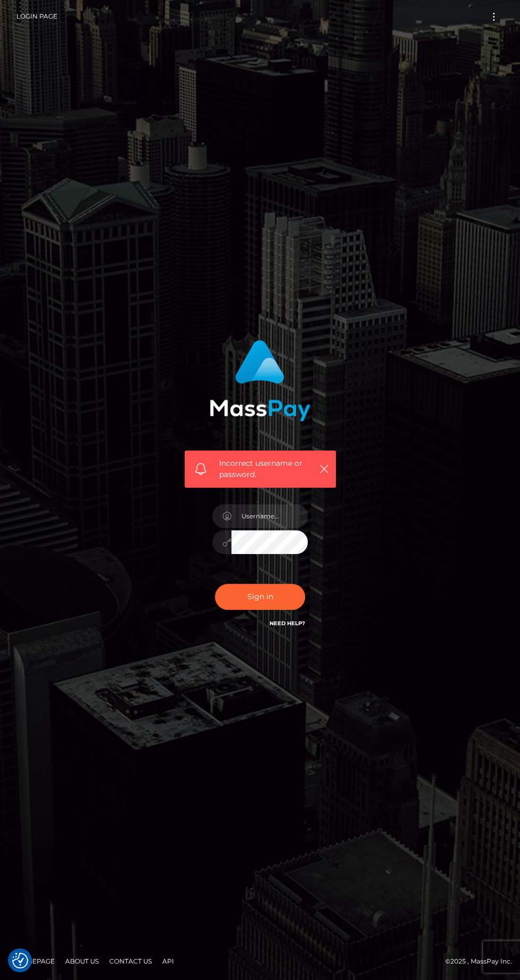 The width and height of the screenshot is (520, 980). What do you see at coordinates (270, 516) in the screenshot?
I see `input: Username...` at bounding box center [270, 516].